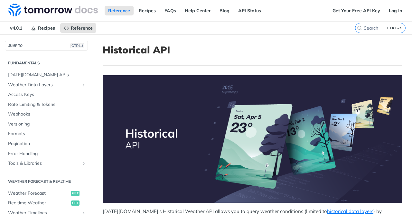  I want to click on h2: Fundamentals, so click(46, 63).